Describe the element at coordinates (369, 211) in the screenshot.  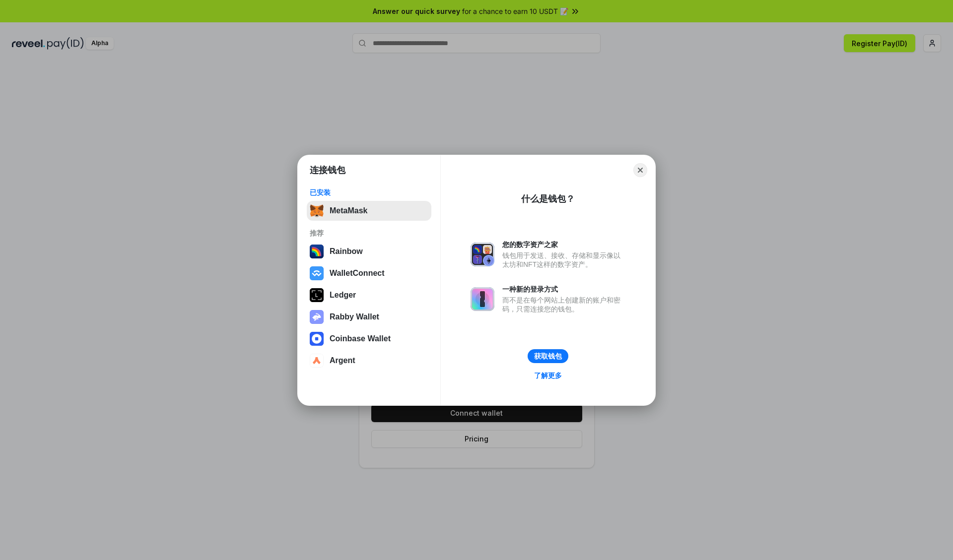
I see `button: MetaMask` at that location.